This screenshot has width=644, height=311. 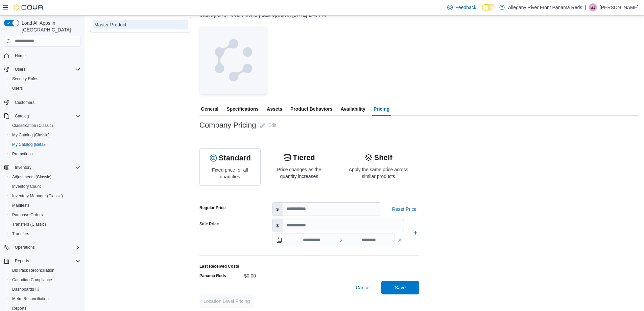 I want to click on span: Reset Price, so click(x=405, y=210).